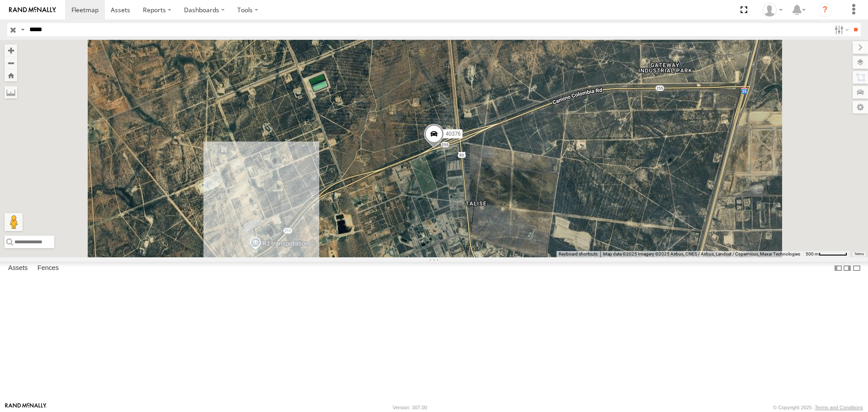 This screenshot has height=412, width=868. I want to click on div: Version: 307.00, so click(410, 408).